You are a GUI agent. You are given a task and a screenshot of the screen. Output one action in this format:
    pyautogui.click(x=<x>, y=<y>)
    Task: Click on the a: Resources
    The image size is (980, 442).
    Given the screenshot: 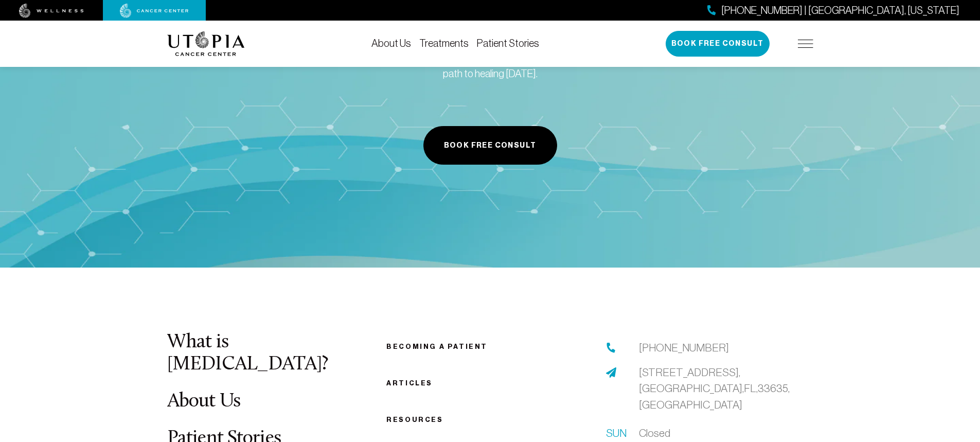 What is the action you would take?
    pyautogui.click(x=415, y=419)
    